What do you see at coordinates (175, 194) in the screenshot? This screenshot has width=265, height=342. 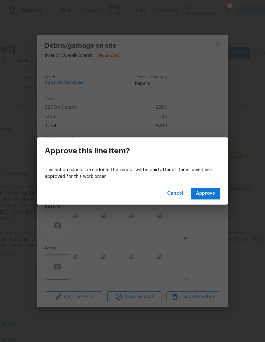 I see `span: Cancel` at bounding box center [175, 194].